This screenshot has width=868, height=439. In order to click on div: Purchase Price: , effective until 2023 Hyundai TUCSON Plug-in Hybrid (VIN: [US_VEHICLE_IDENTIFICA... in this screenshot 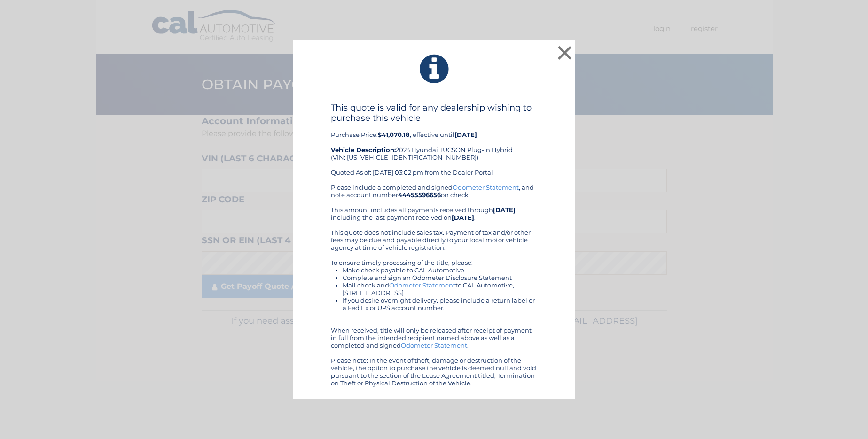, I will do `click(434, 143)`.